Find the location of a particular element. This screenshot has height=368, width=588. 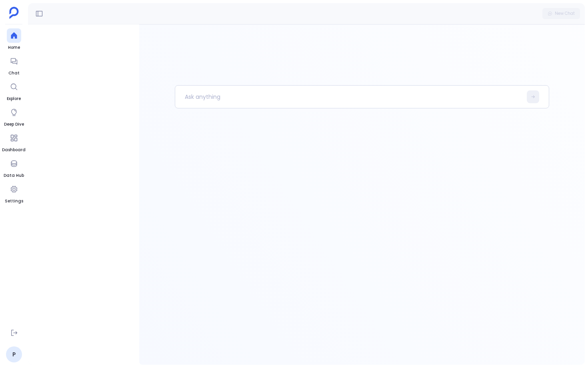

a: Dashboard is located at coordinates (14, 142).